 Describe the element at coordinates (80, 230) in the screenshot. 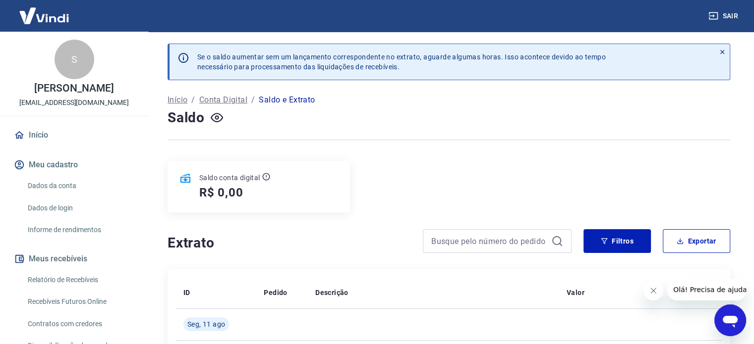

I see `a: Informe de rendimentos` at that location.